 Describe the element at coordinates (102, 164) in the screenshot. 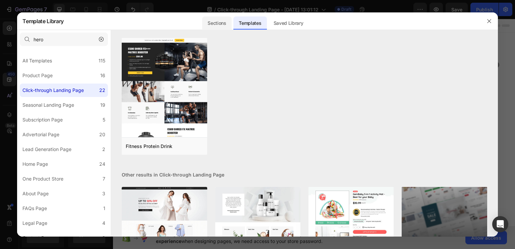

I see `div: 24` at that location.